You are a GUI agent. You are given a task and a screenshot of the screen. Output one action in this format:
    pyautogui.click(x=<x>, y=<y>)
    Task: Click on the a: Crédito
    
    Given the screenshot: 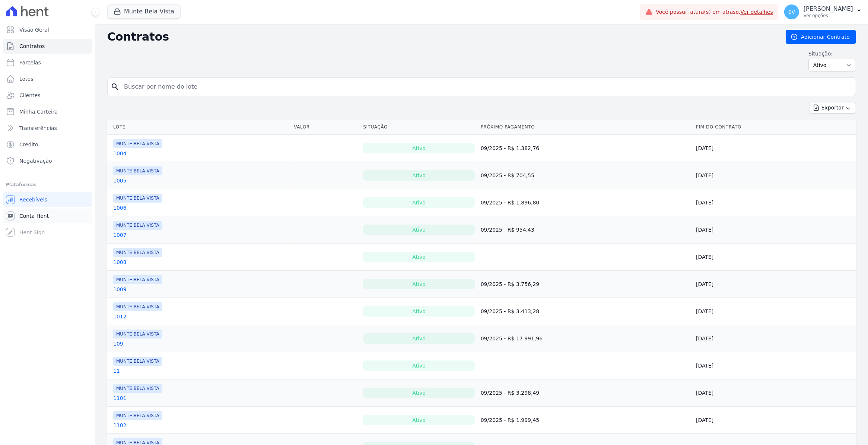 What is the action you would take?
    pyautogui.click(x=47, y=145)
    